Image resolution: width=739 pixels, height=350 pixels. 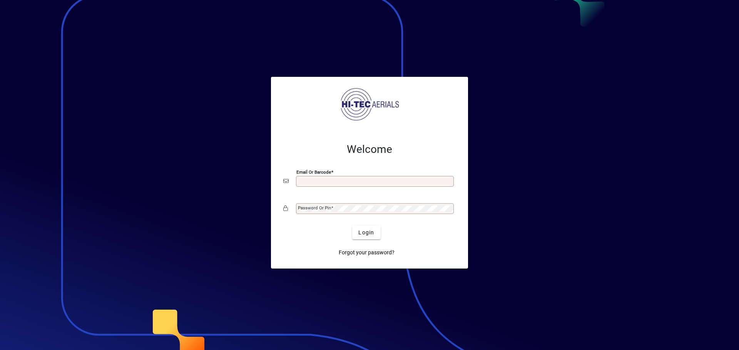 I want to click on mat-label: Email or Barcode, so click(x=314, y=172).